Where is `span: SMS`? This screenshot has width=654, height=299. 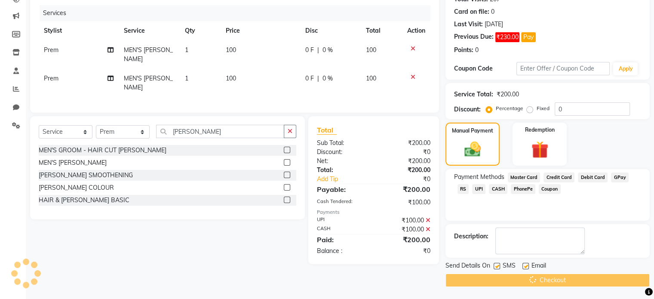
span: SMS is located at coordinates (509, 266).